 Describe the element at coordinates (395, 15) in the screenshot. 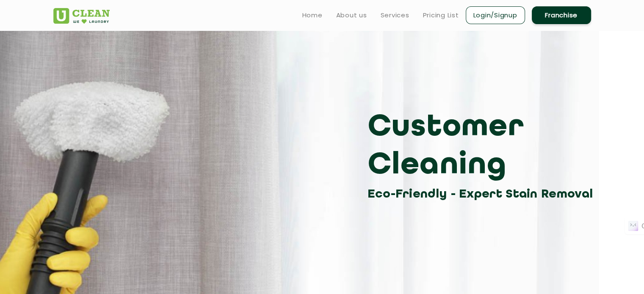

I see `a: Services` at that location.